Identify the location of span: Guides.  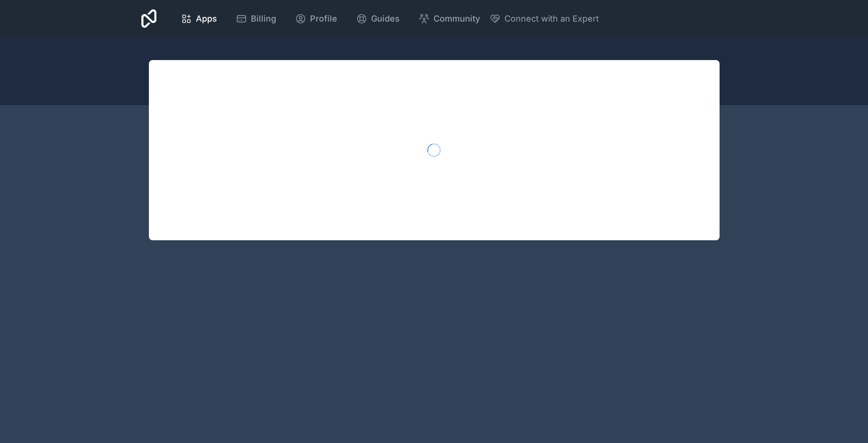
(385, 19).